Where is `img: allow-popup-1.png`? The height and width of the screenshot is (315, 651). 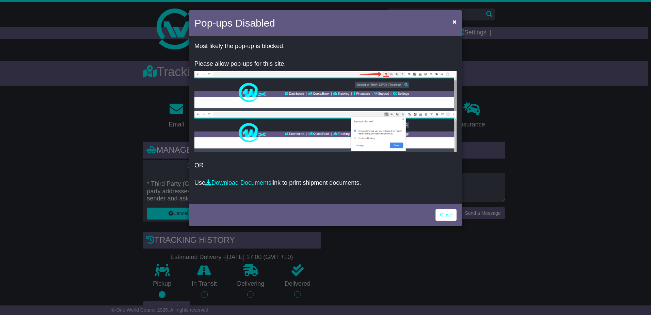
img: allow-popup-1.png is located at coordinates (325, 91).